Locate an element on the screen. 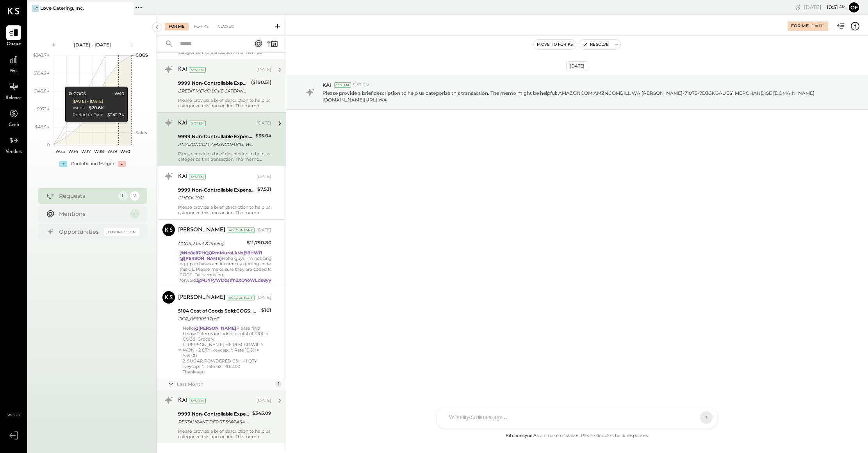  text: Sales is located at coordinates (141, 133).